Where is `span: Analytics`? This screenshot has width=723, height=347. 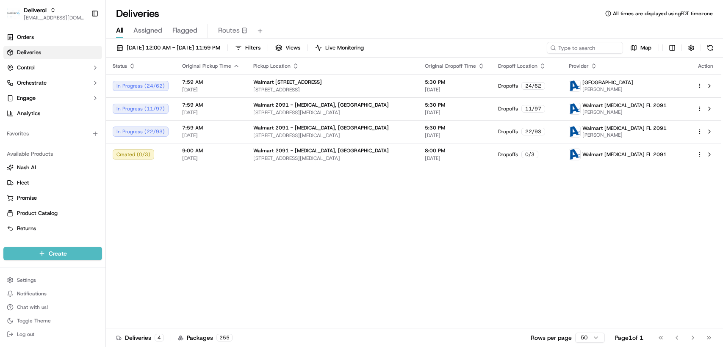 span: Analytics is located at coordinates (28, 114).